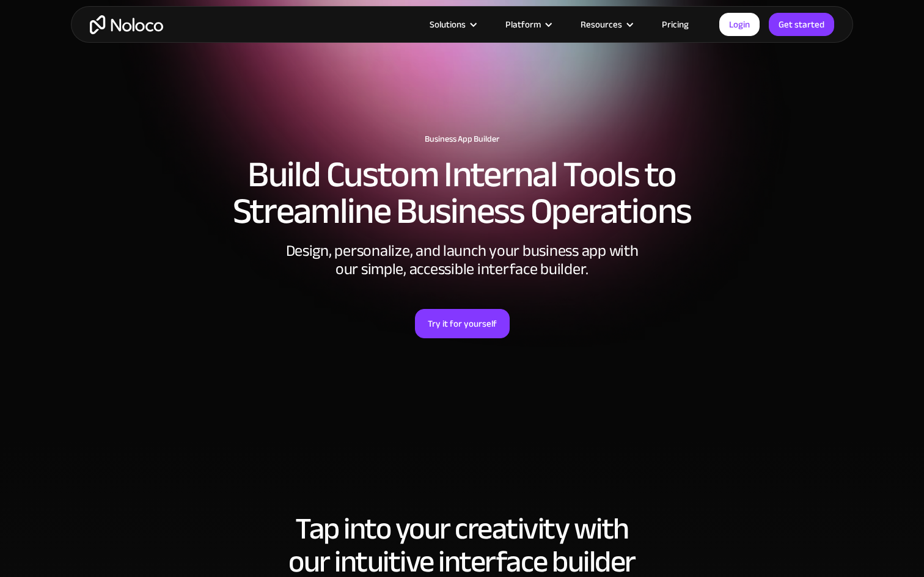  I want to click on a: home, so click(127, 24).